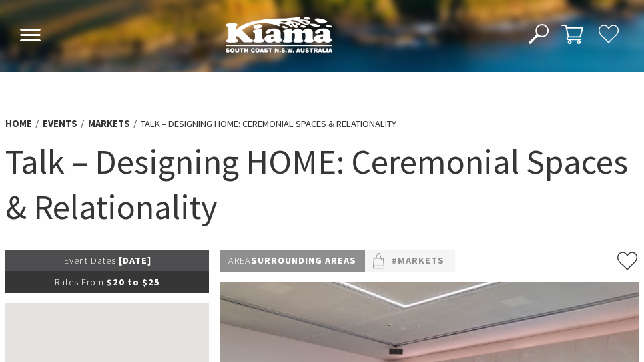  Describe the element at coordinates (418, 261) in the screenshot. I see `a: #Markets` at that location.